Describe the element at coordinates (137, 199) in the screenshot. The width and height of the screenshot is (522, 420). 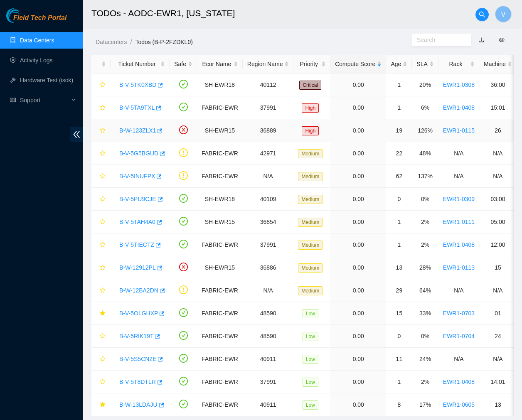
I see `a: B-V-5PU9CJE` at that location.